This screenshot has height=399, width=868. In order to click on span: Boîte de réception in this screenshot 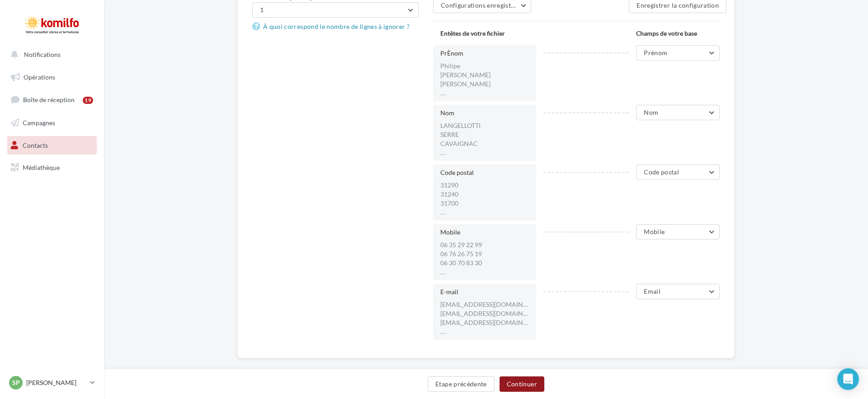, I will do `click(49, 99)`.